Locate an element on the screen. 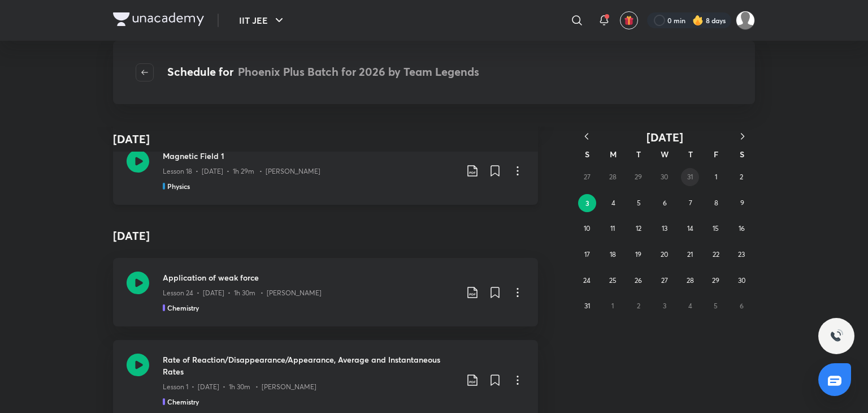 The height and width of the screenshot is (413, 868). button: August 11, 2025 is located at coordinates (613, 228).